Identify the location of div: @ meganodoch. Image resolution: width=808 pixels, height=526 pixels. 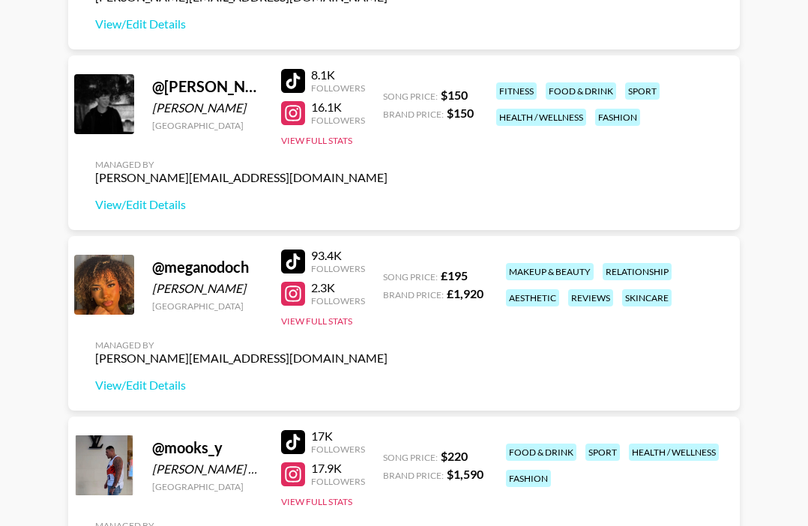
(208, 267).